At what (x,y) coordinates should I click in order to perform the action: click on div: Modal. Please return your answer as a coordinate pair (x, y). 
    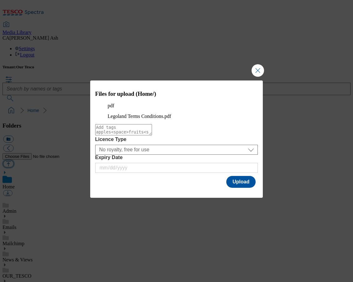
    Looking at the image, I should click on (177, 139).